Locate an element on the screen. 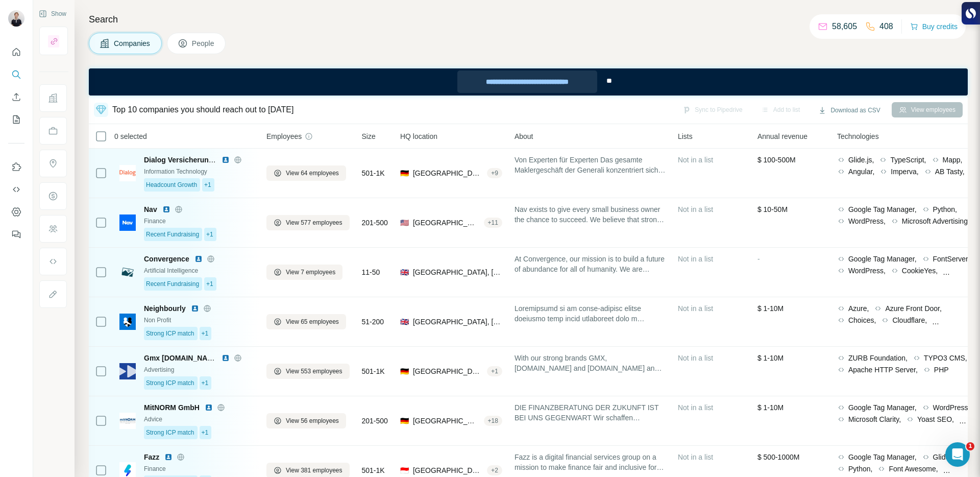 Image resolution: width=980 pixels, height=477 pixels. span: $ 10-50M is located at coordinates (772, 209).